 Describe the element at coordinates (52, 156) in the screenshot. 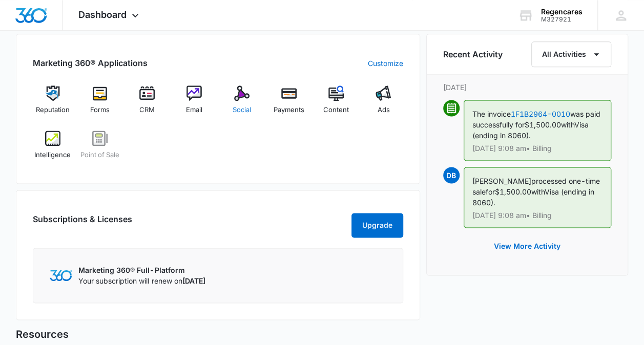

I see `span: Intelligence` at that location.